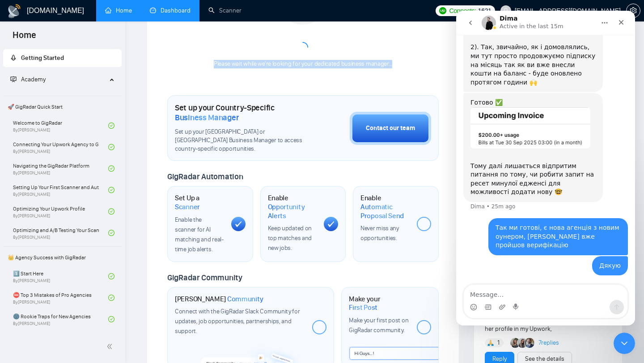 This screenshot has width=644, height=363. What do you see at coordinates (89, 282) in the screenshot?
I see `textarea: Message…` at bounding box center [89, 282].